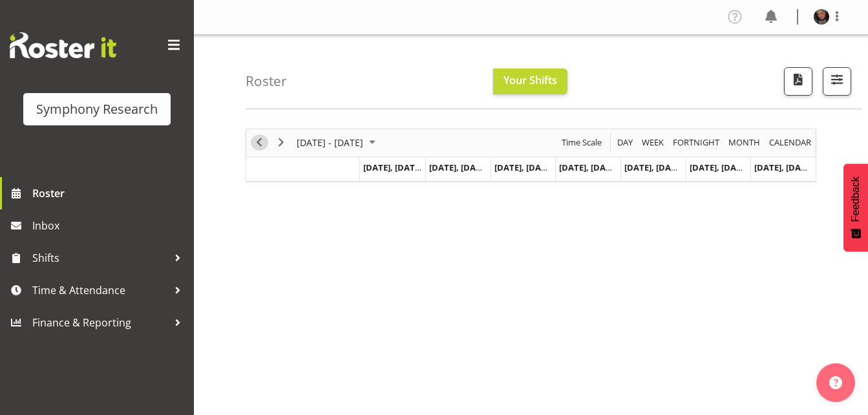 This screenshot has width=868, height=415. What do you see at coordinates (624, 142) in the screenshot?
I see `span: Day` at bounding box center [624, 142].